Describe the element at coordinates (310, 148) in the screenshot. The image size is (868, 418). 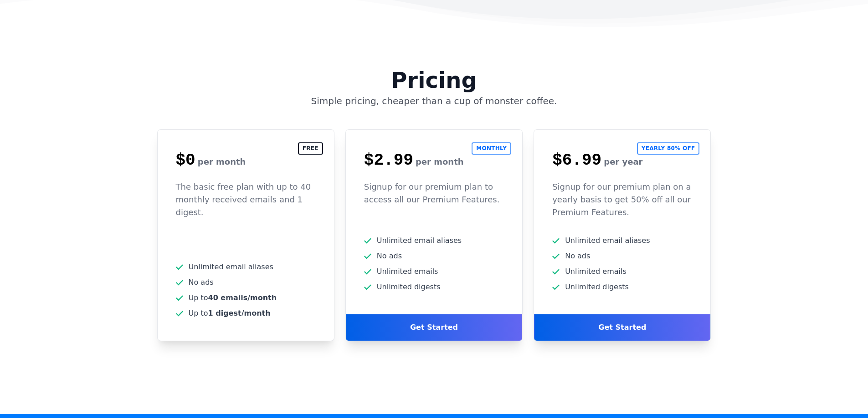
I see `h2: Free` at that location.